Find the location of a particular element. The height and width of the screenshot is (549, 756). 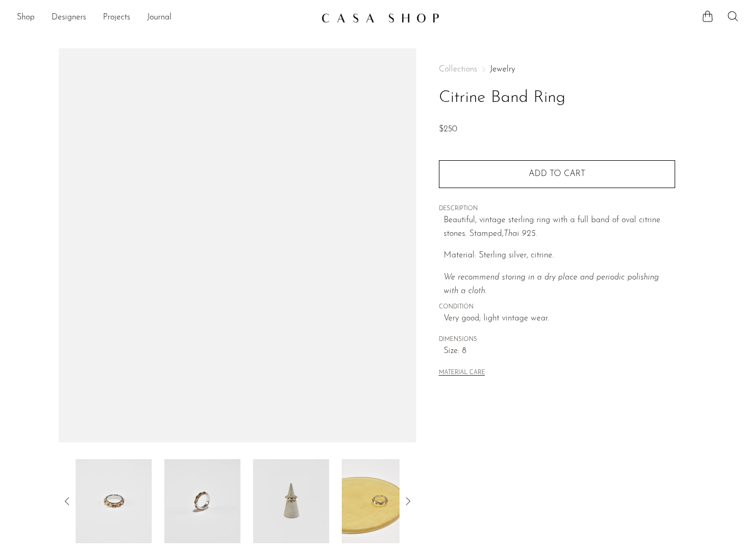

span: Very good; light vintage wear. is located at coordinates (559, 319).